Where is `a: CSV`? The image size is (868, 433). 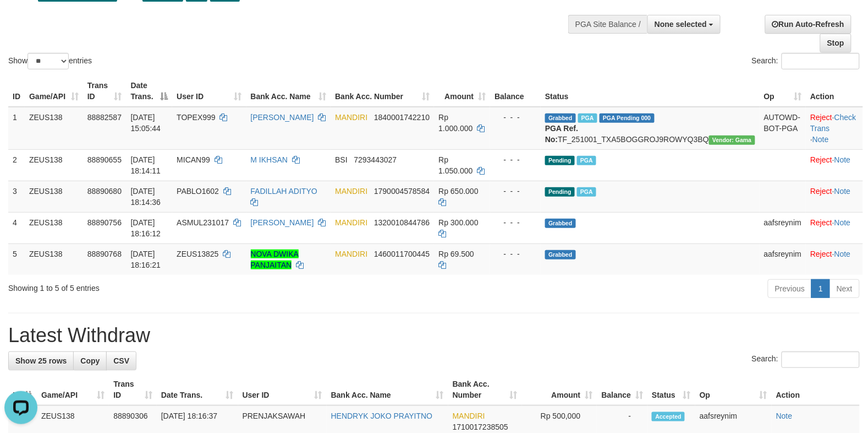 a: CSV is located at coordinates (121, 361).